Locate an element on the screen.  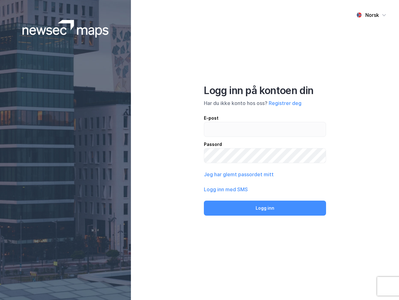
div: Norsk is located at coordinates (373, 15).